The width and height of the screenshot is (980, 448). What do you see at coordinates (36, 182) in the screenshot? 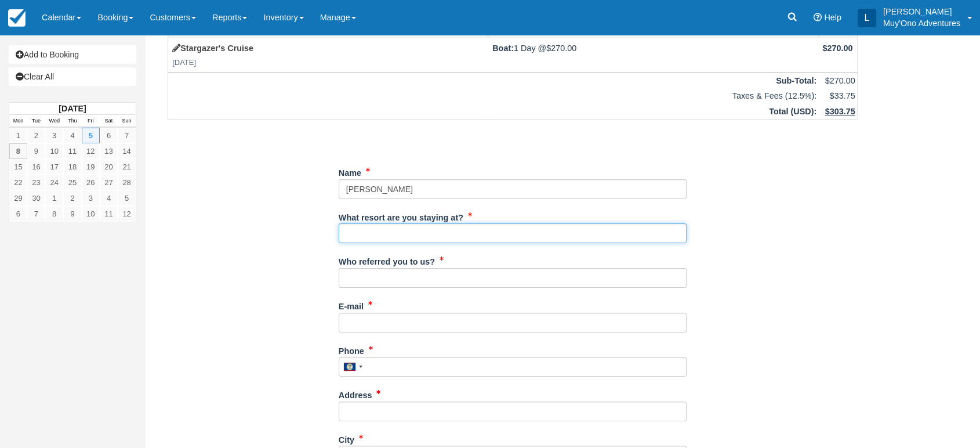
I see `a: 23` at bounding box center [36, 182].